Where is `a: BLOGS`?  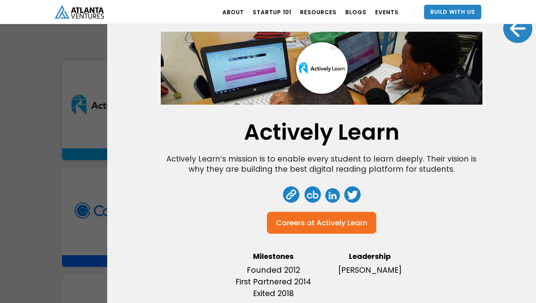
a: BLOGS is located at coordinates (356, 12).